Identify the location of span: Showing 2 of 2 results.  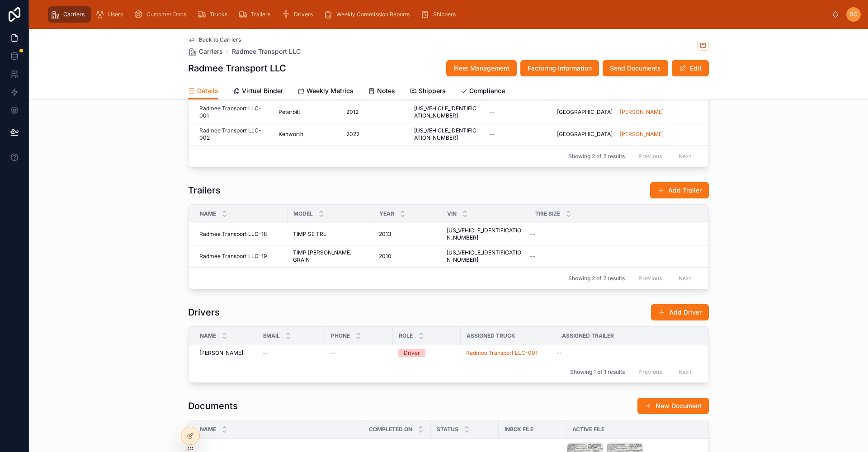
(596, 279).